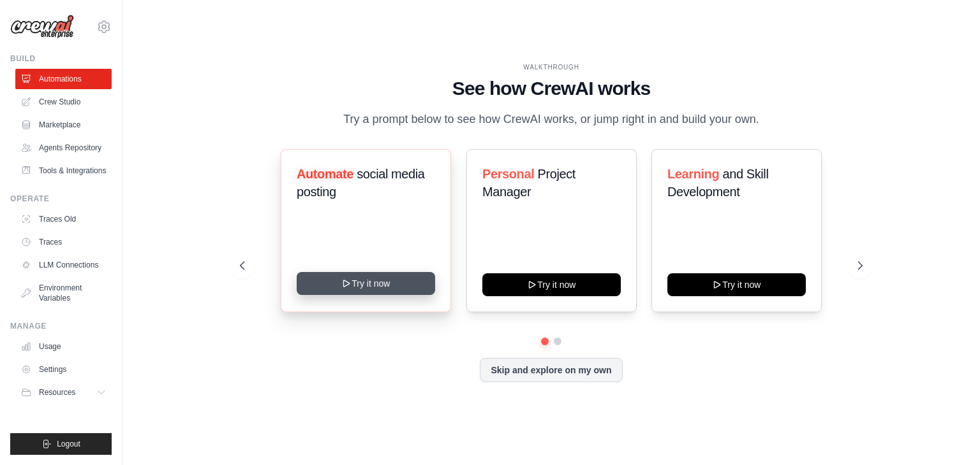 The image size is (980, 465). Describe the element at coordinates (68, 444) in the screenshot. I see `span: Logout` at that location.